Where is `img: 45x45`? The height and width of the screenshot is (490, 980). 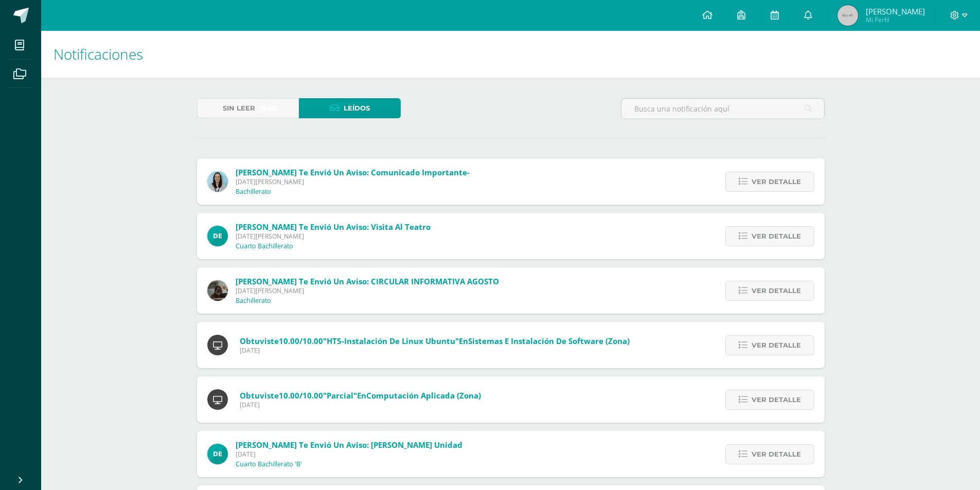
img: 45x45 is located at coordinates (848, 15).